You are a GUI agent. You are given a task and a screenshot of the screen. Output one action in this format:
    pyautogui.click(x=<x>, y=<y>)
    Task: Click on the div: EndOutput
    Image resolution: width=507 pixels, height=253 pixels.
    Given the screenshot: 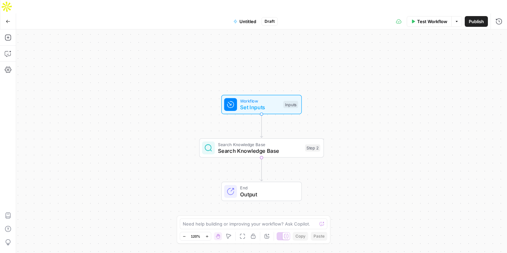 What is the action you would take?
    pyautogui.click(x=262, y=192)
    